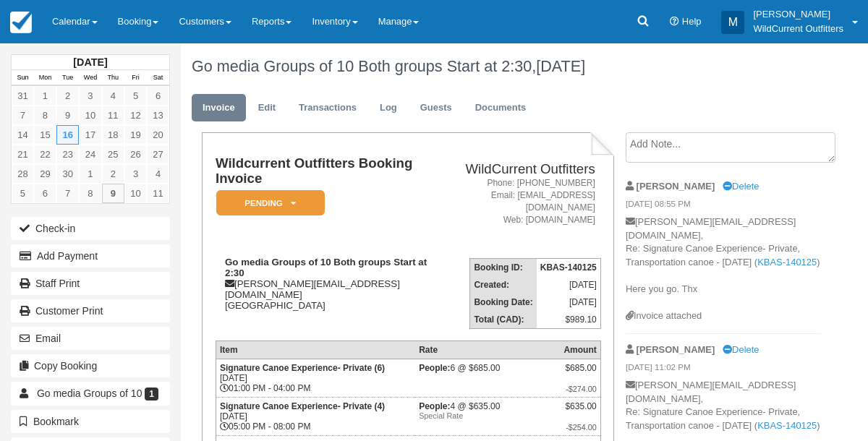 The height and width of the screenshot is (441, 868). What do you see at coordinates (23, 154) in the screenshot?
I see `a: 21` at bounding box center [23, 154].